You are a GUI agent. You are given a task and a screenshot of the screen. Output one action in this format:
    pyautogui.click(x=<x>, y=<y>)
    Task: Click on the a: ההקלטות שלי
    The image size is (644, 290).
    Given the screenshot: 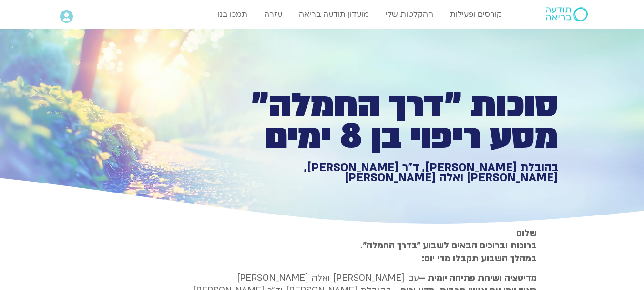 What is the action you would take?
    pyautogui.click(x=410, y=14)
    